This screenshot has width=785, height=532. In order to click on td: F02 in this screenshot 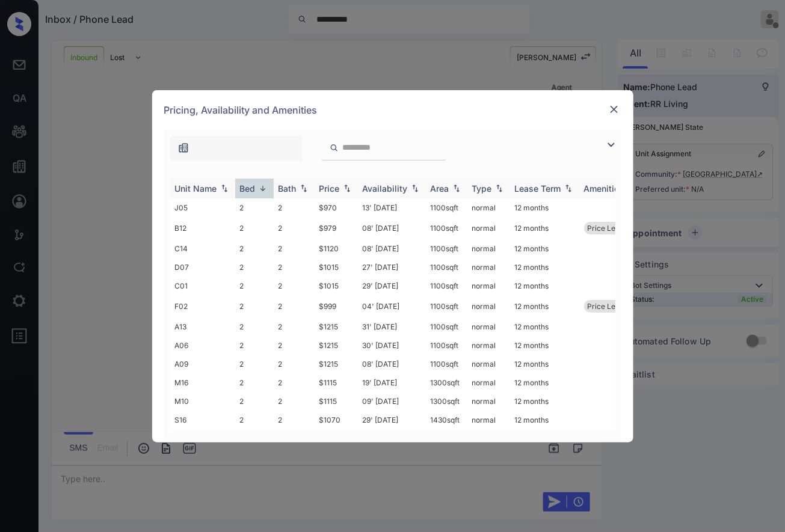, I will do `click(202, 306)`.